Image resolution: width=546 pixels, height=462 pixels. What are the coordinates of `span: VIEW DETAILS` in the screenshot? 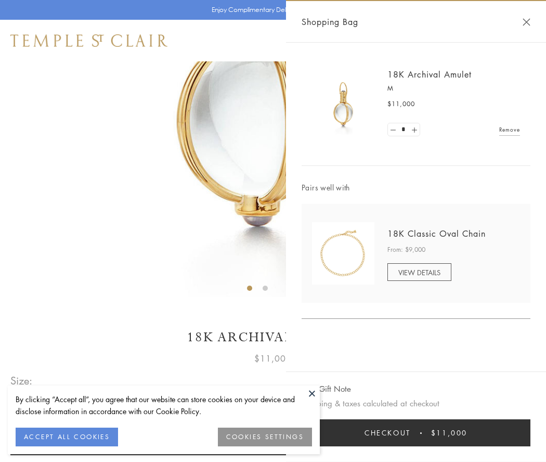 It's located at (419, 272).